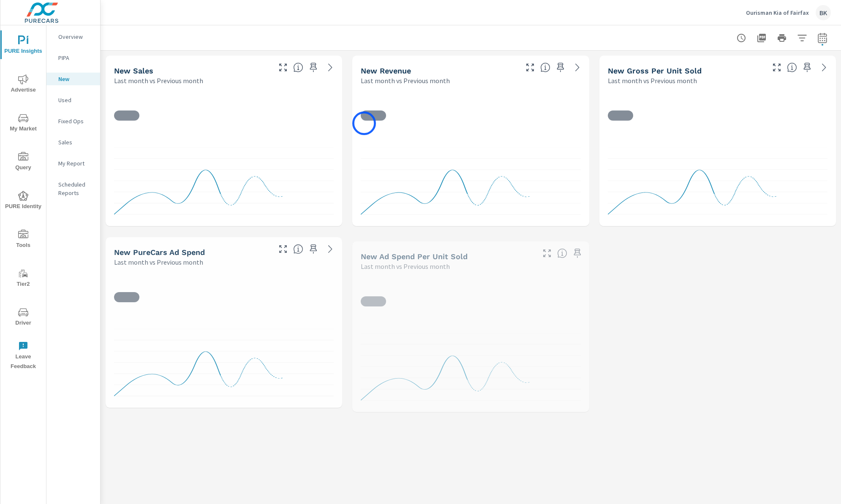  What do you see at coordinates (76, 100) in the screenshot?
I see `p: Used` at bounding box center [76, 100].